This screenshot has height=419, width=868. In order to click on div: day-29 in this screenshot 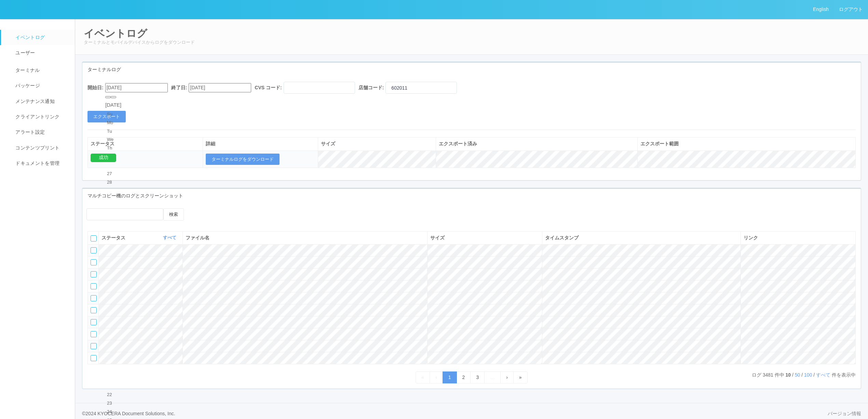, I will do `click(113, 191)`.